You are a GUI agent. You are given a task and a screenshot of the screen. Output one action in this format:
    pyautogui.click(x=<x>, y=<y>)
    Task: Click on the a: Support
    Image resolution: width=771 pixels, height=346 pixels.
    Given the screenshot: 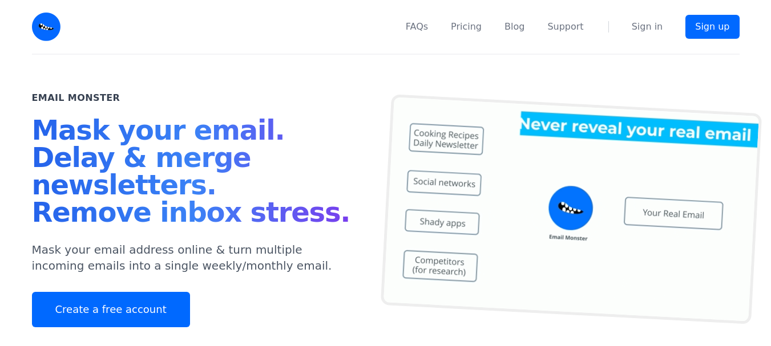 What is the action you would take?
    pyautogui.click(x=565, y=27)
    